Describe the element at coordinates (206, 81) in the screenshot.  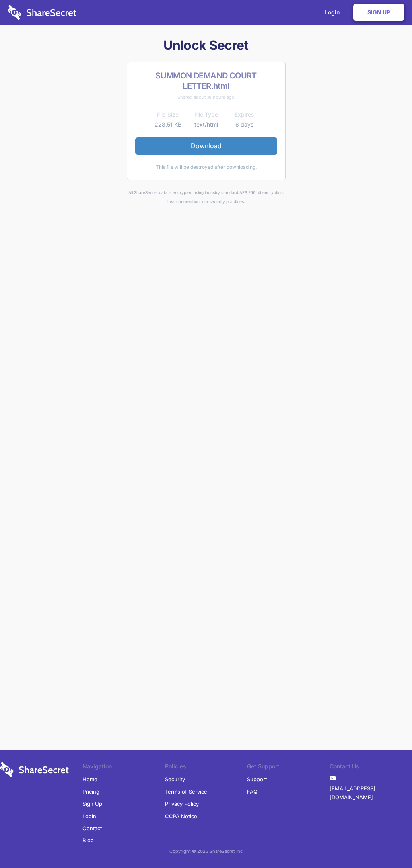
I see `h2: SUMMON DEMAND COURT LETTER.html` at that location.